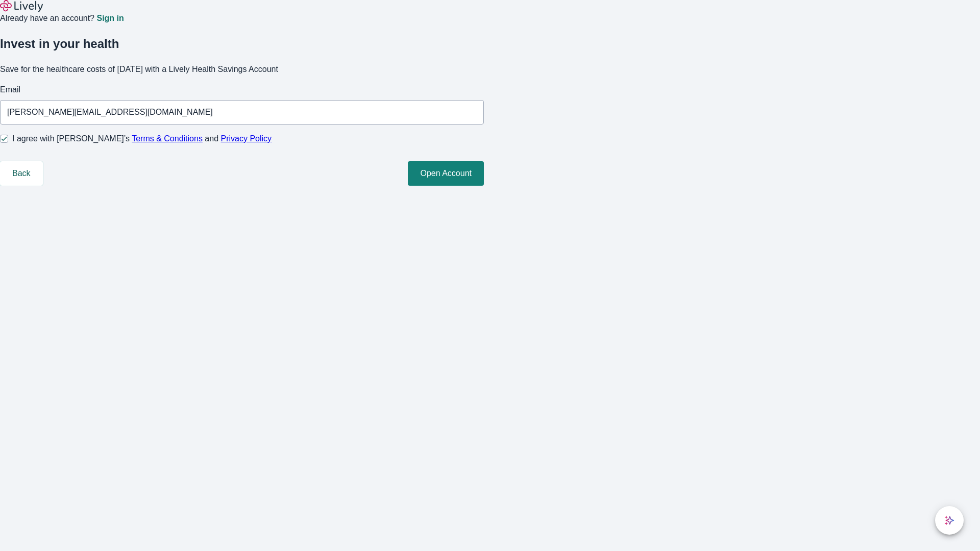 This screenshot has width=980, height=551. What do you see at coordinates (110, 19) in the screenshot?
I see `a: Sign in` at bounding box center [110, 19].